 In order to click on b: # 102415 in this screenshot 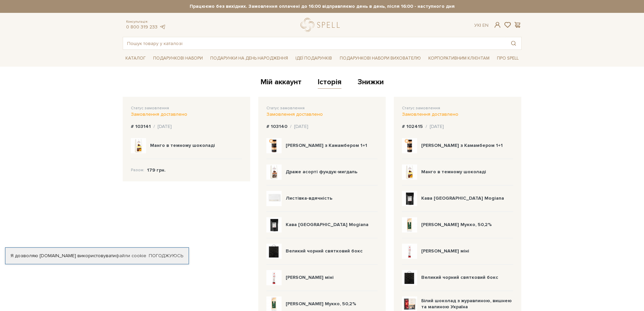, I will do `click(412, 126)`.